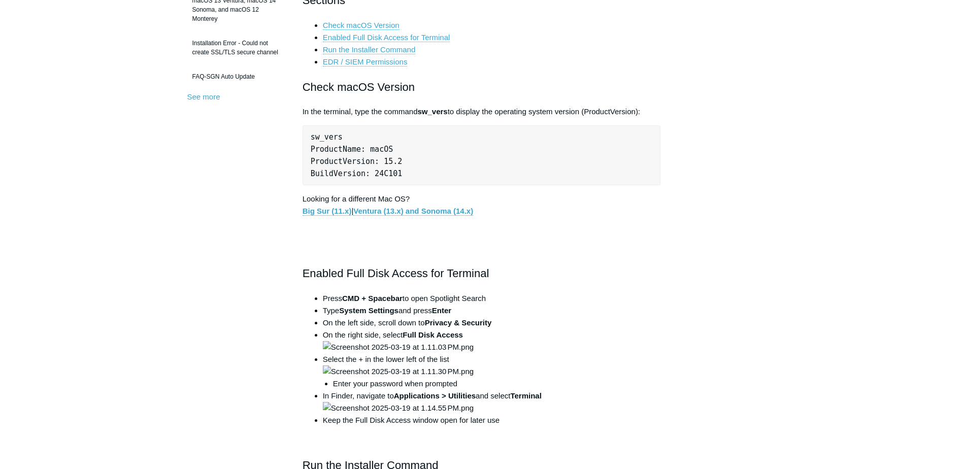  I want to click on li: Enter your password when prompted, so click(497, 384).